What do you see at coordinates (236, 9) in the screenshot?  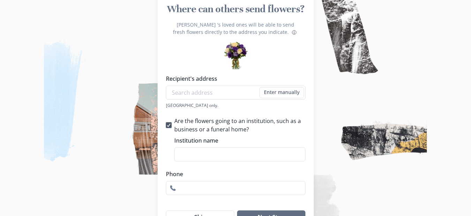 I see `h1: Where can others send flowers?` at bounding box center [236, 9].